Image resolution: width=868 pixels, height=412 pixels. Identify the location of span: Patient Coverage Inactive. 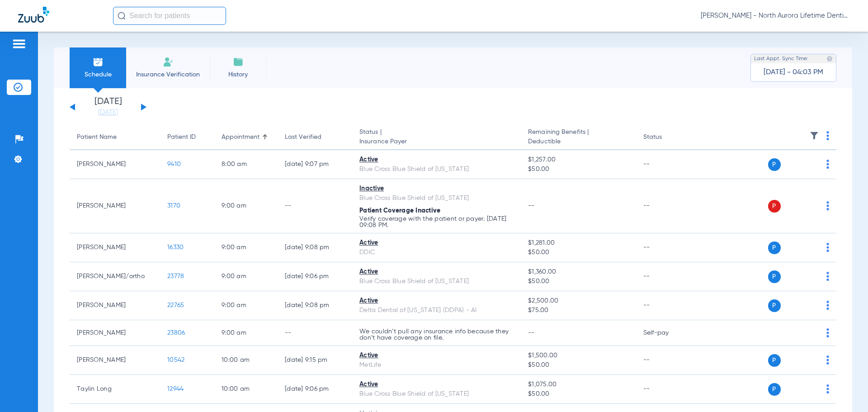
(400, 211).